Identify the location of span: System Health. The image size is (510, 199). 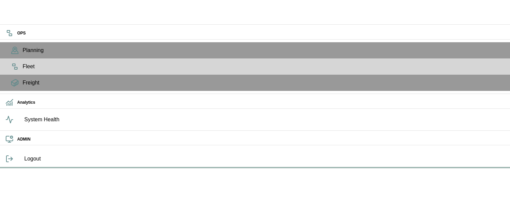
(265, 119).